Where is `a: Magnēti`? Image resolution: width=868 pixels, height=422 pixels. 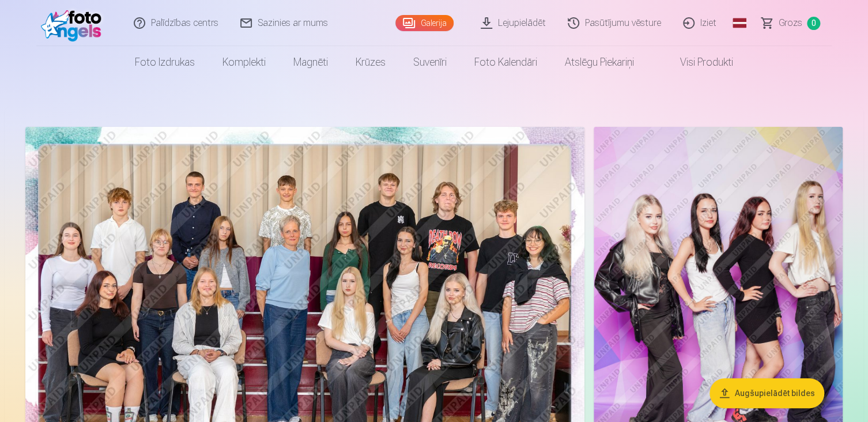 a: Magnēti is located at coordinates (311, 62).